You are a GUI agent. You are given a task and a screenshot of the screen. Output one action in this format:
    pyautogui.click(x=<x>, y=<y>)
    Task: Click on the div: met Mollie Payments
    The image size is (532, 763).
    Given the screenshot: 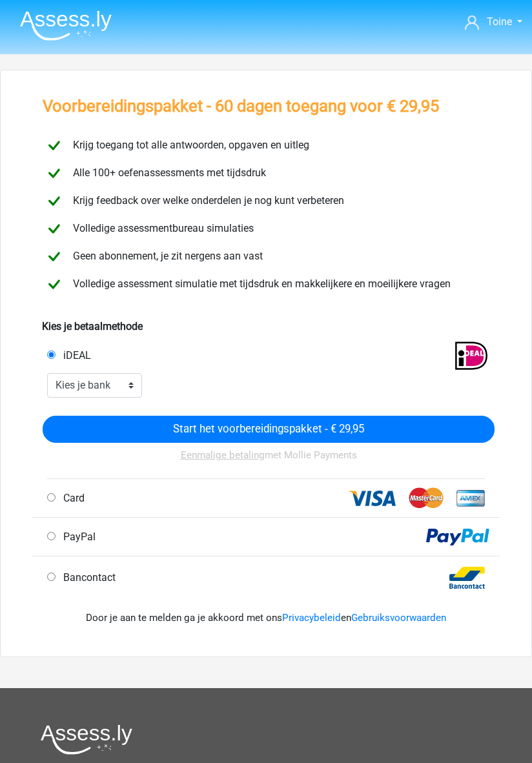 What is the action you would take?
    pyautogui.click(x=269, y=460)
    